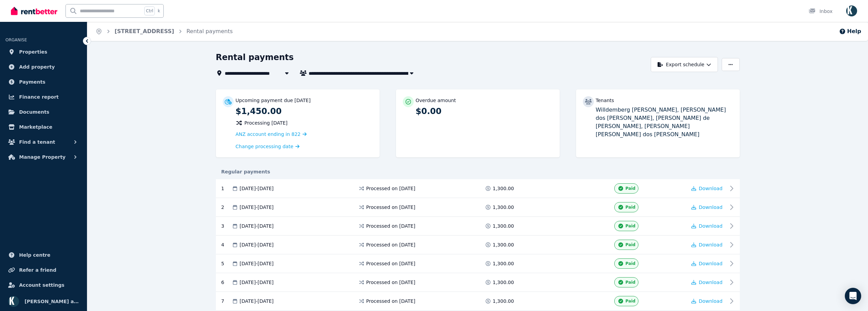 This screenshot has height=311, width=868. What do you see at coordinates (478, 172) in the screenshot?
I see `div: Regular payments` at bounding box center [478, 172].